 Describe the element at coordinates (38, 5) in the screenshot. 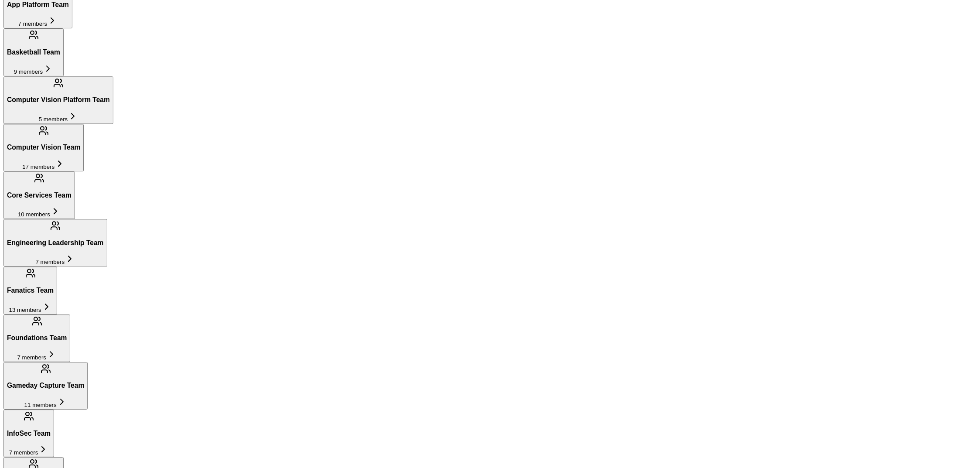

I see `h3: App Platform Team` at that location.